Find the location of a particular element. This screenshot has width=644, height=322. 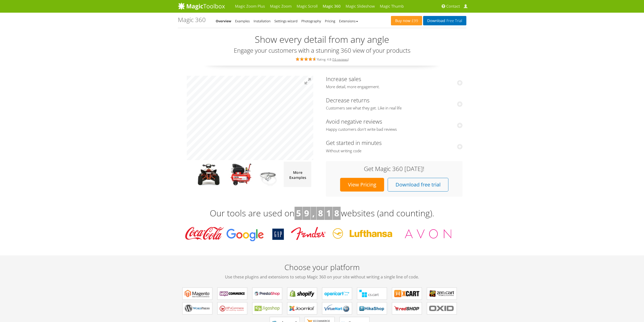

b: Magic 360 for PrestaShop is located at coordinates (267, 294).